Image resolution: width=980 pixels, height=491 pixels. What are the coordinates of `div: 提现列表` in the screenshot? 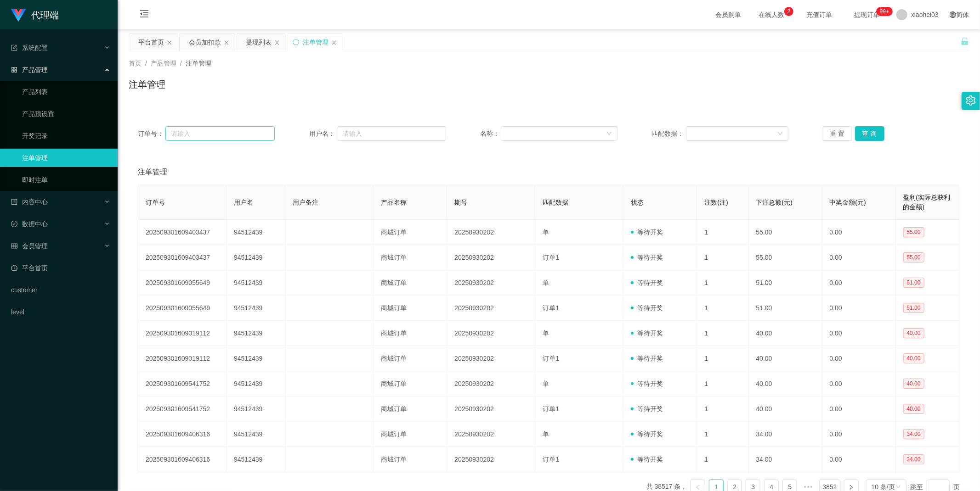 It's located at (258, 42).